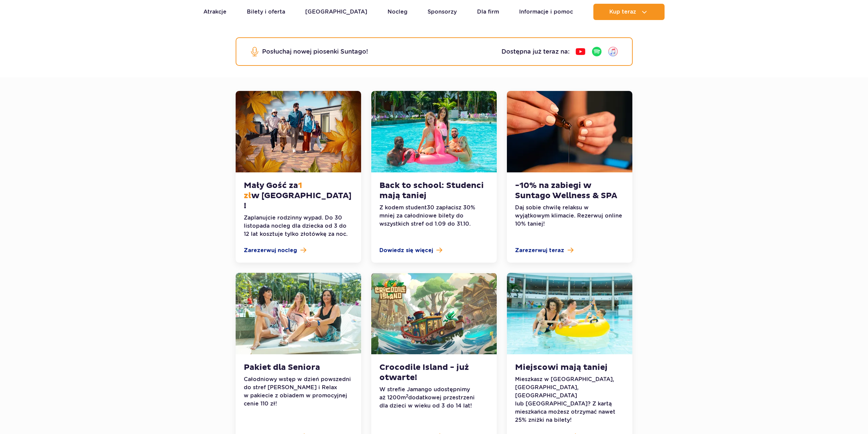 The width and height of the screenshot is (868, 434). What do you see at coordinates (535, 52) in the screenshot?
I see `p: Dostępna już teraz na:` at bounding box center [535, 52].